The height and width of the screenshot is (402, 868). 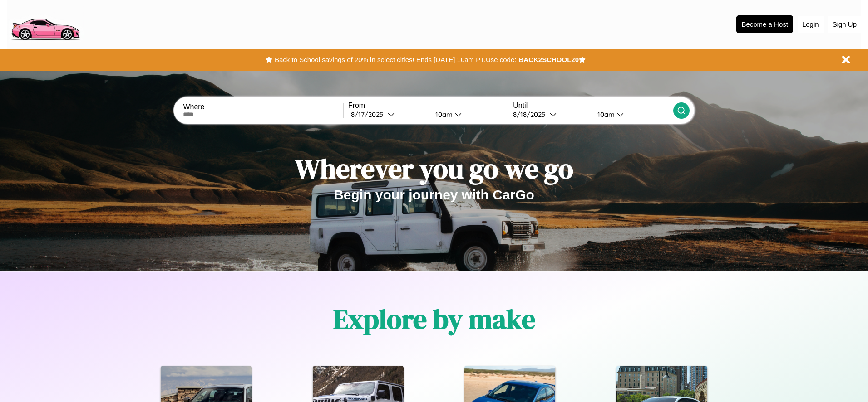 I want to click on img: logo, so click(x=45, y=23).